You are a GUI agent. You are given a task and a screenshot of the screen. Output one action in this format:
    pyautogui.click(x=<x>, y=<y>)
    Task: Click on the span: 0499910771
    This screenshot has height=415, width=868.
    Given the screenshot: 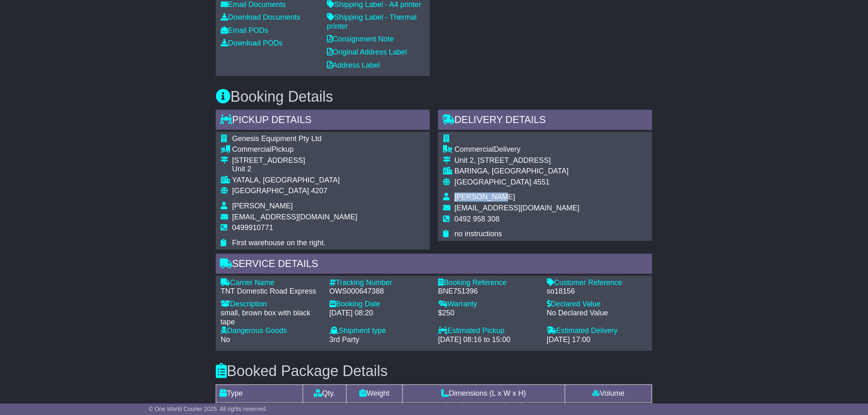 What is the action you would take?
    pyautogui.click(x=252, y=227)
    